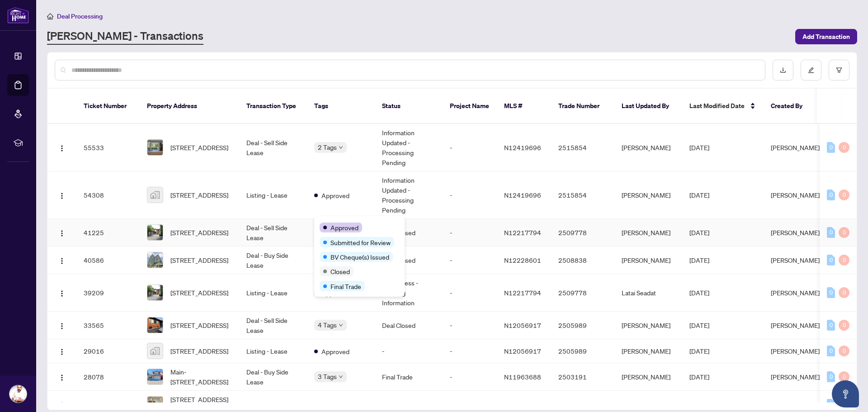 The height and width of the screenshot is (412, 868). I want to click on span: N12419696, so click(523, 195).